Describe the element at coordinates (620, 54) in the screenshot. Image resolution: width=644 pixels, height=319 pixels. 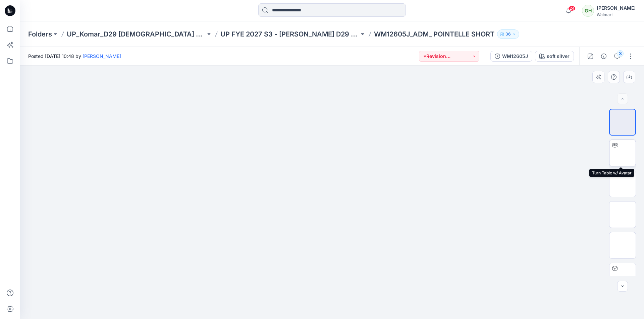
I see `div: 3` at that location.